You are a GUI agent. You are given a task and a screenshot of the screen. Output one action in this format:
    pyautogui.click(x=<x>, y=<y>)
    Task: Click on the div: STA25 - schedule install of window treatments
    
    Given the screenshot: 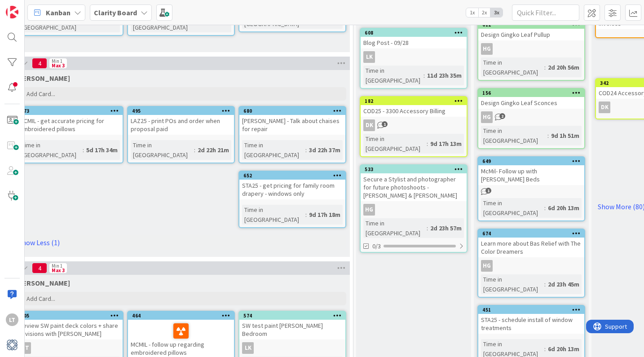 What is the action you would take?
    pyautogui.click(x=531, y=324)
    